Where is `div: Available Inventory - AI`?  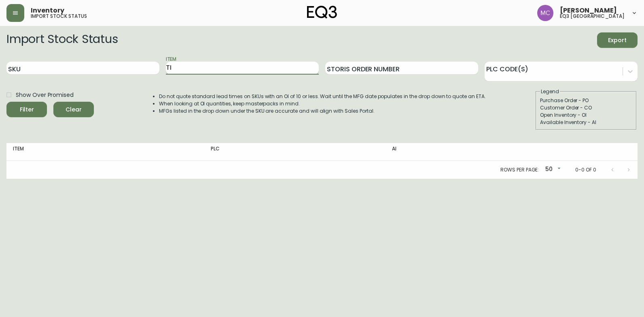
div: Available Inventory - AI is located at coordinates (586, 122).